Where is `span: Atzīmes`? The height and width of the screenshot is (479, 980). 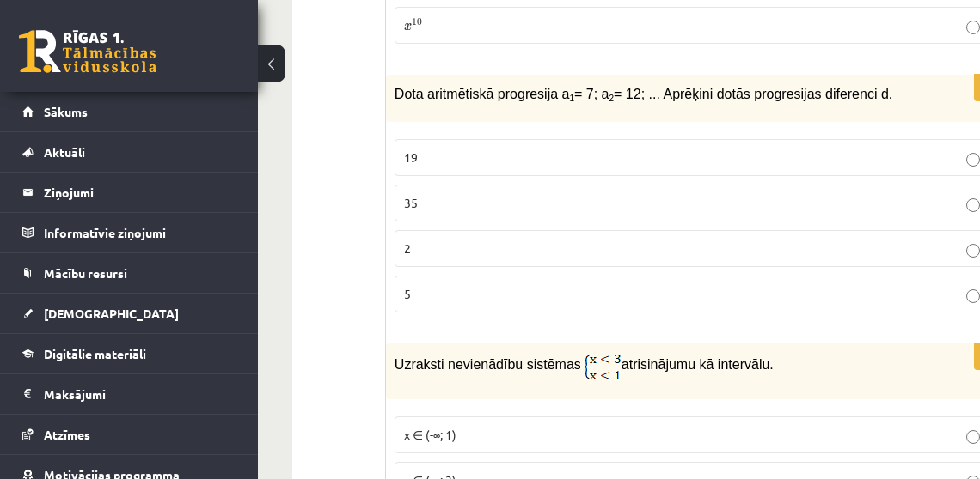
span: Atzīmes is located at coordinates (67, 435).